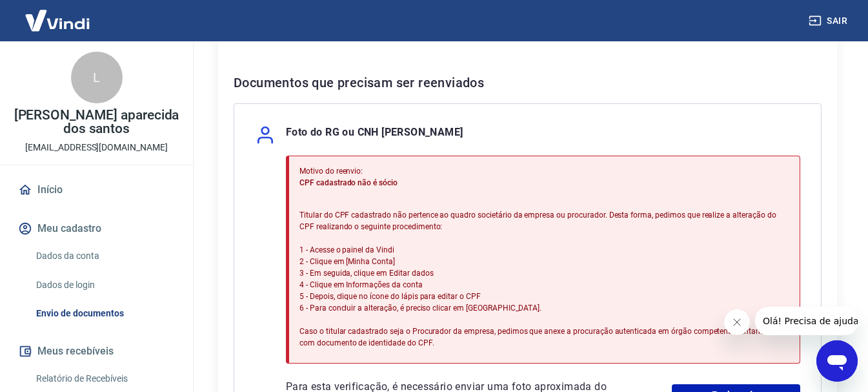 The width and height of the screenshot is (868, 392). I want to click on a: Envio de documentos, so click(104, 313).